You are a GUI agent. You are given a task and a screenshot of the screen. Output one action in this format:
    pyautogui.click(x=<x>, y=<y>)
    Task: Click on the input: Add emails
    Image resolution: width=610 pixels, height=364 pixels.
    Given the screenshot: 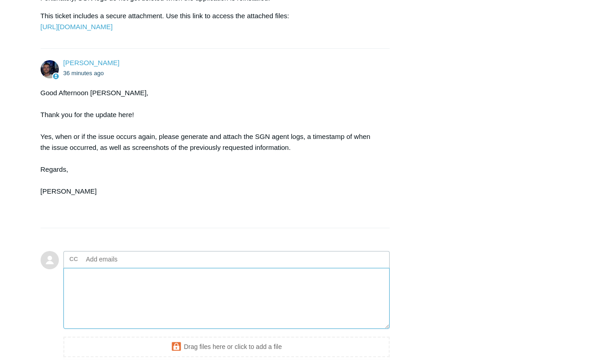 What is the action you would take?
    pyautogui.click(x=131, y=259)
    